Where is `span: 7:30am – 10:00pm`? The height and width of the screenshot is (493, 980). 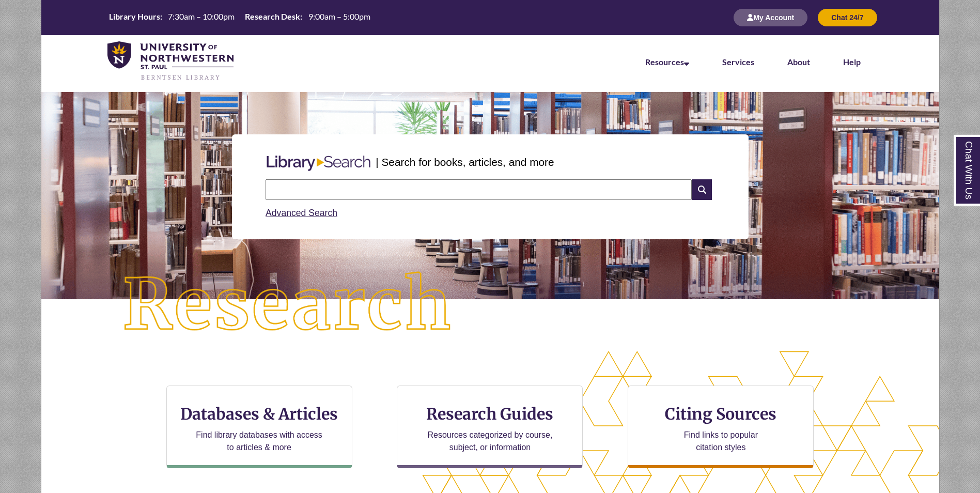
span: 7:30am – 10:00pm is located at coordinates (201, 16).